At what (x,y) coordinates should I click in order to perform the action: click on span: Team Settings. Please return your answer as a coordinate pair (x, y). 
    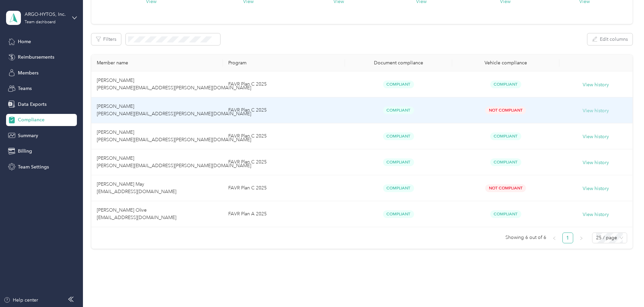
    Looking at the image, I should click on (34, 167).